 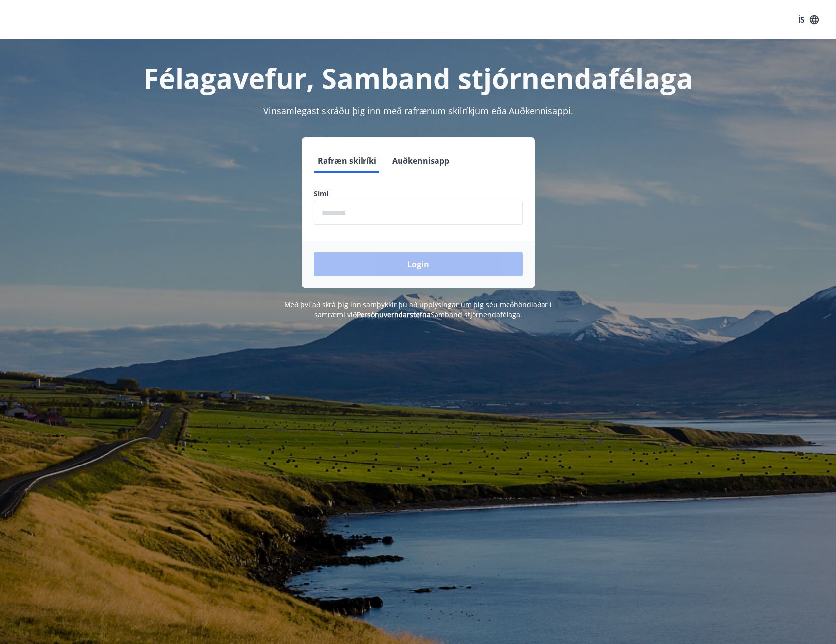 What do you see at coordinates (418, 111) in the screenshot?
I see `span: Vinsamlegast skráðu þig inn með rafrænum skilríkjum eða Auðkennisappi.` at bounding box center [418, 111].